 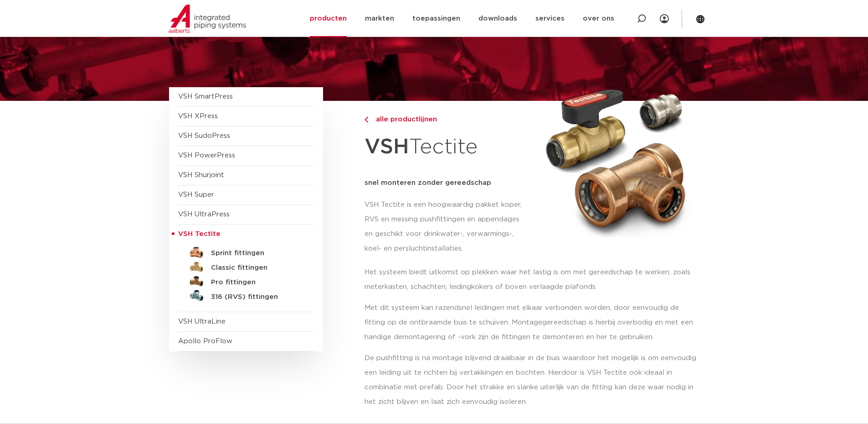 I want to click on h5: Pro fittingen, so click(x=256, y=282).